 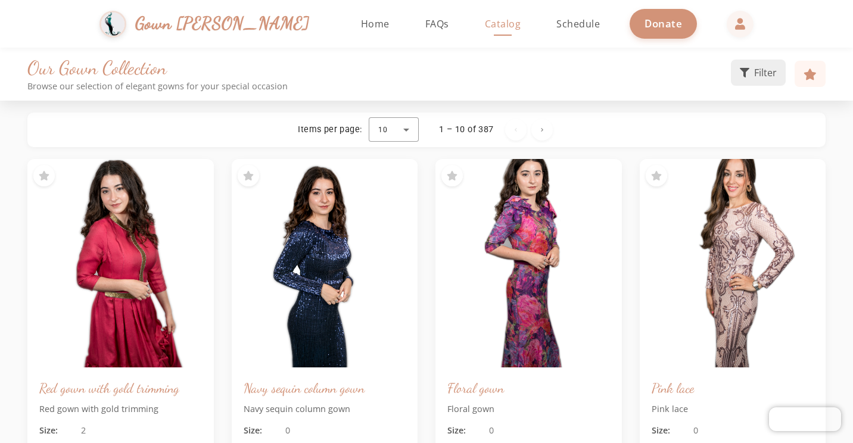 I want to click on span: Home, so click(x=375, y=24).